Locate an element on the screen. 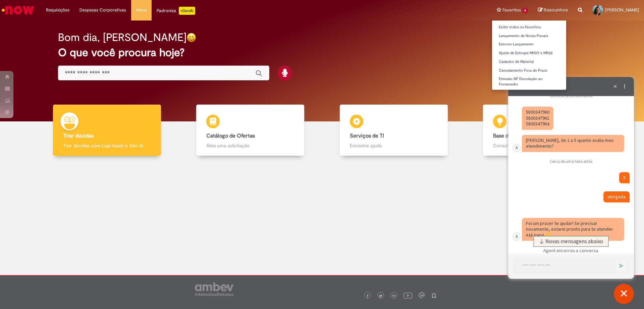  a: Lançamento de Notas Fiscais is located at coordinates (529, 36).